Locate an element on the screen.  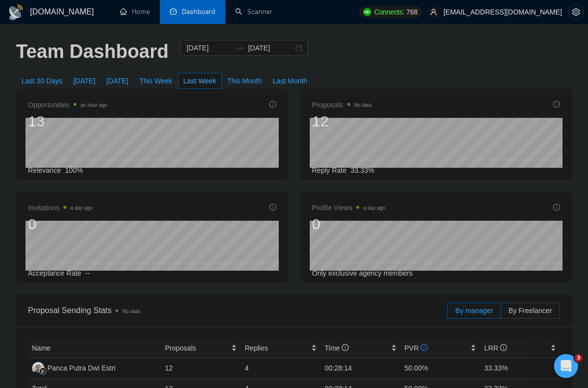
div: The team will get back to you on this. Our usual reply time is under 1 minute. You'll get replies... is located at coordinates (86, 149).